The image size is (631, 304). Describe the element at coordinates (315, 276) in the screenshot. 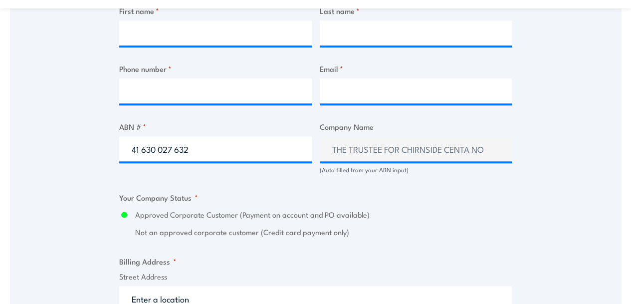

I see `label: Street Address` at that location.